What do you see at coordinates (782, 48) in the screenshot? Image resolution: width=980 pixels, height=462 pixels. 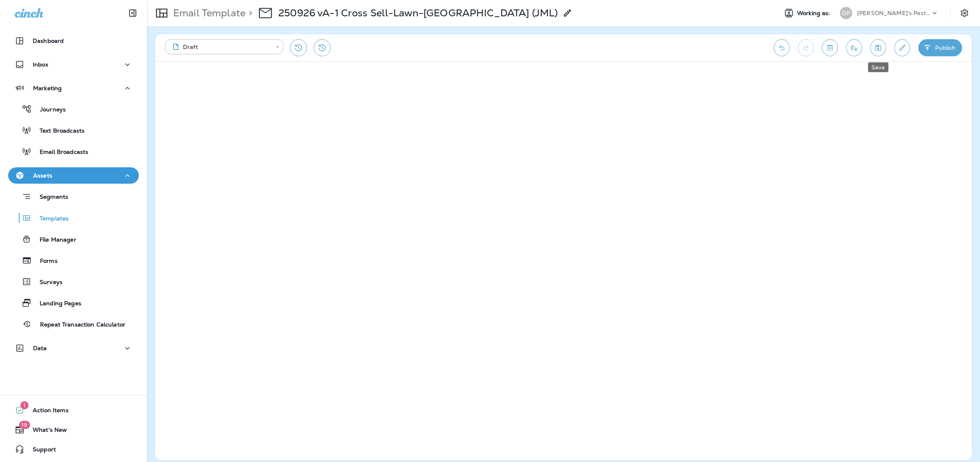 I see `button: Undo` at bounding box center [782, 48].